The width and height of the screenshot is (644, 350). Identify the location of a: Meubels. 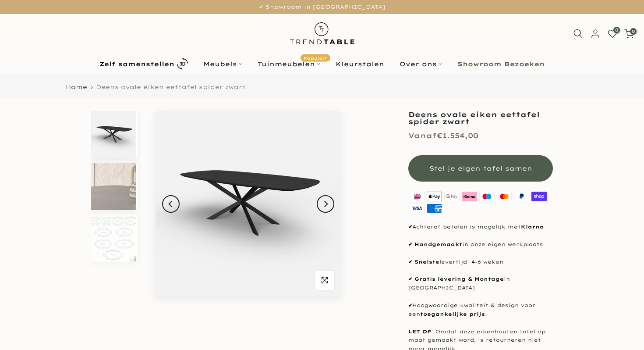
(223, 64).